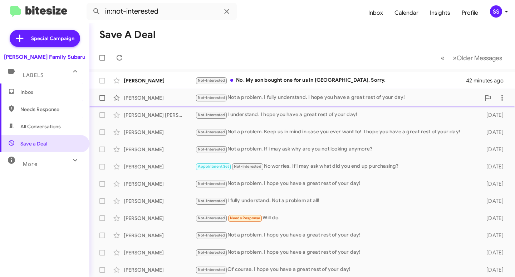  What do you see at coordinates (472, 58) in the screenshot?
I see `nav: Page navigation example` at bounding box center [472, 58].